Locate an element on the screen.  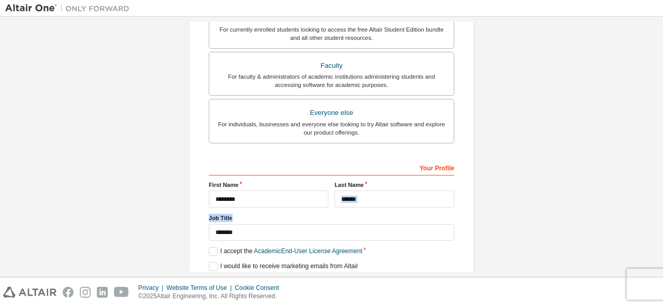
label: I would like to receive marketing emails from Altair is located at coordinates (284, 266).